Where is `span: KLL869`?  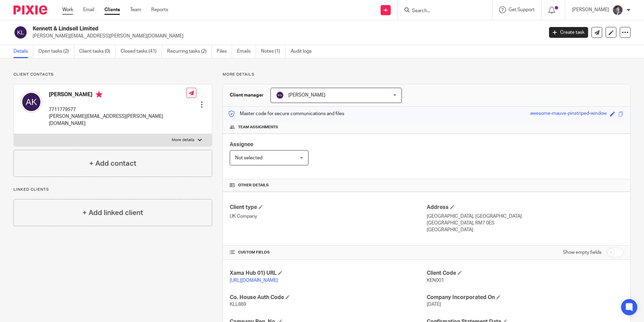 span: KLL869 is located at coordinates (238, 305).